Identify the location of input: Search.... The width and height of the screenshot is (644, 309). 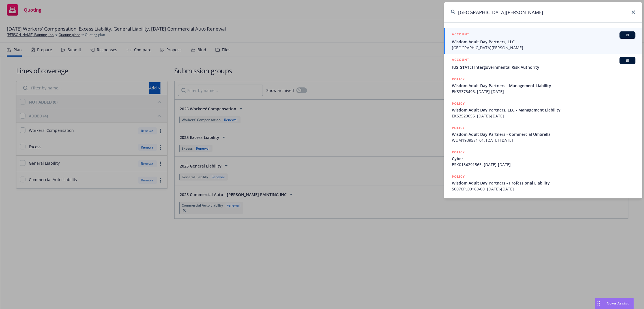
(543, 12).